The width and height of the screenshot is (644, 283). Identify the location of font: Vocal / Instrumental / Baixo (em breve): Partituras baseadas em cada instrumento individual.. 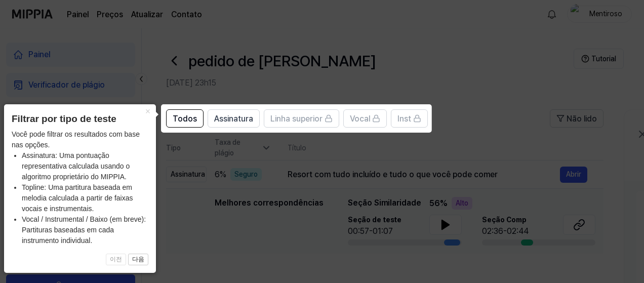
(83, 230).